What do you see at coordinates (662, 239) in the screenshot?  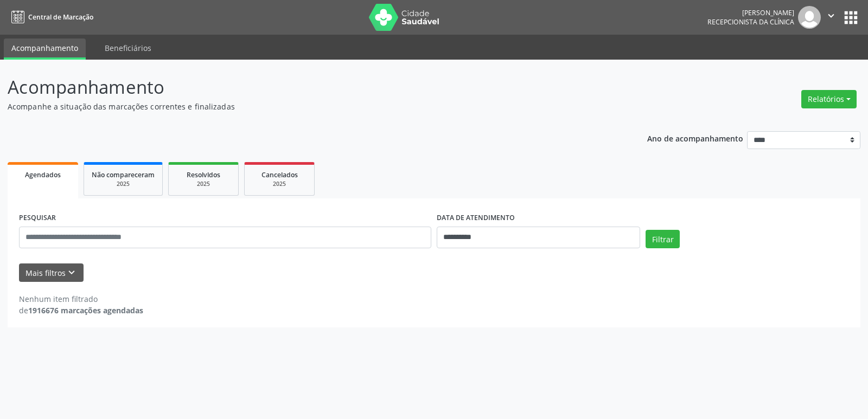 I see `button: Filtrar` at bounding box center [662, 239].